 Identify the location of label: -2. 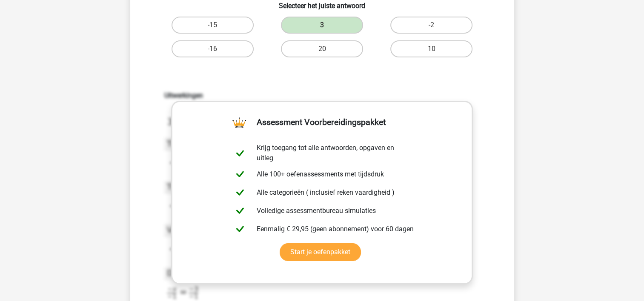
(431, 25).